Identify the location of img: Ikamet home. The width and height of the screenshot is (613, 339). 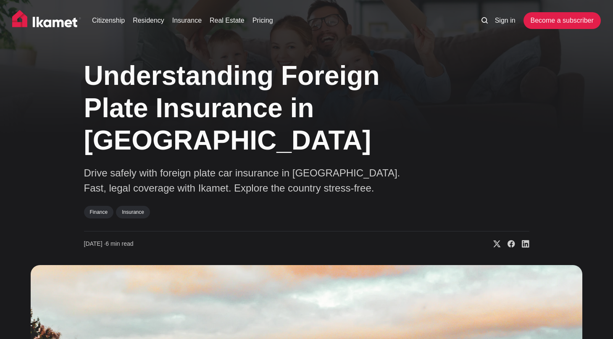
(47, 21).